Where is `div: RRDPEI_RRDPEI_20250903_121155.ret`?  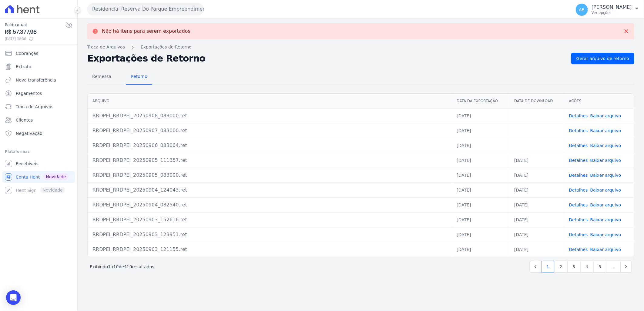
div: RRDPEI_RRDPEI_20250903_121155.ret is located at coordinates (269, 249).